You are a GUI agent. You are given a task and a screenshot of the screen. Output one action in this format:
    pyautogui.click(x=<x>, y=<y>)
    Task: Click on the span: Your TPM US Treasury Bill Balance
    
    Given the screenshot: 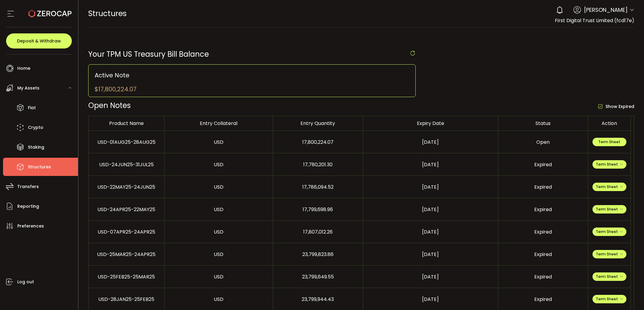 What is the action you would take?
    pyautogui.click(x=149, y=54)
    